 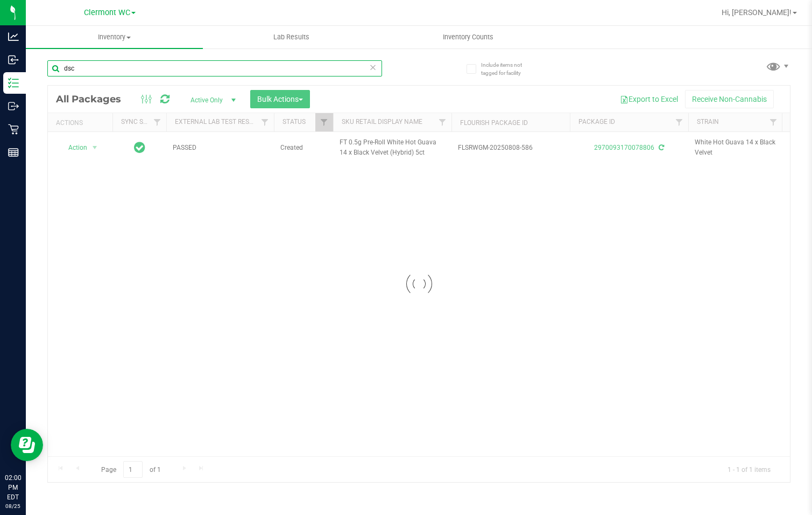 What do you see at coordinates (291, 37) in the screenshot?
I see `a: Lab Results` at bounding box center [291, 37].